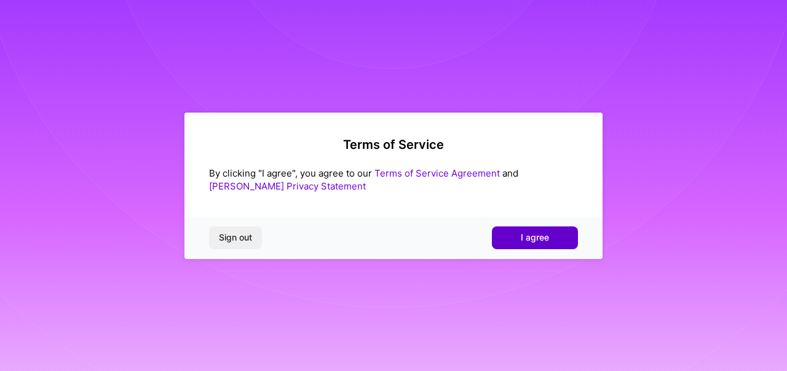 The image size is (787, 371). What do you see at coordinates (535, 237) in the screenshot?
I see `button: I agree` at bounding box center [535, 237].